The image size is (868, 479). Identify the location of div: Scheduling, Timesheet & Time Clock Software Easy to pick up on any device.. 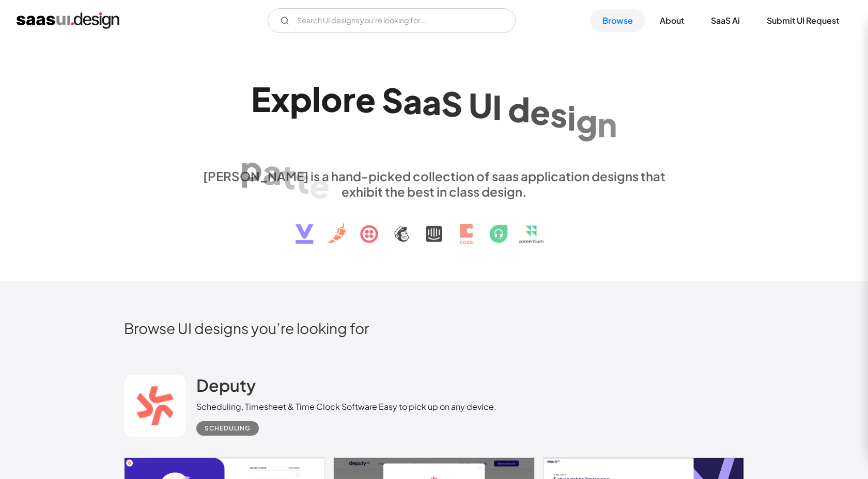
(346, 407).